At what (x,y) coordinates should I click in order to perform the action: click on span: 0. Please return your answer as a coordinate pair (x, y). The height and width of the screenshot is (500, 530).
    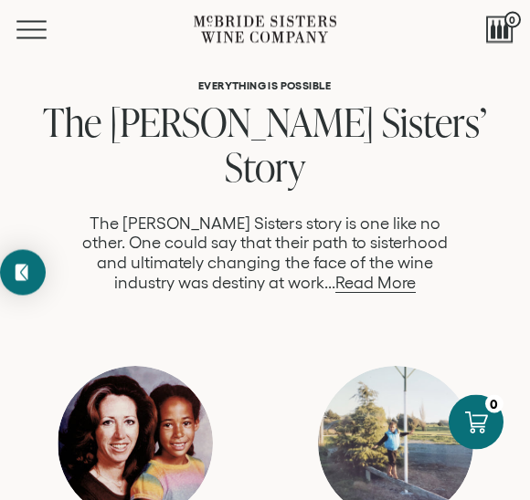
    Looking at the image, I should click on (512, 20).